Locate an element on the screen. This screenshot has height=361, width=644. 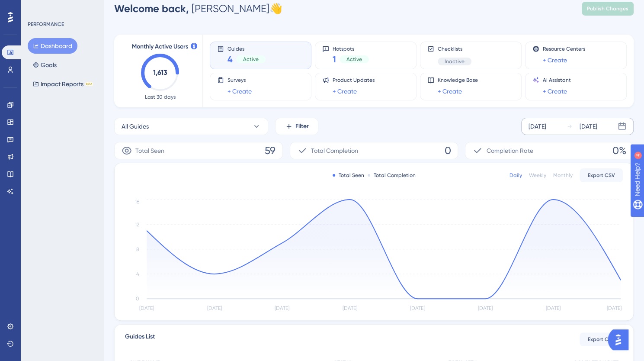
span: Completion Rate is located at coordinates (509, 150).